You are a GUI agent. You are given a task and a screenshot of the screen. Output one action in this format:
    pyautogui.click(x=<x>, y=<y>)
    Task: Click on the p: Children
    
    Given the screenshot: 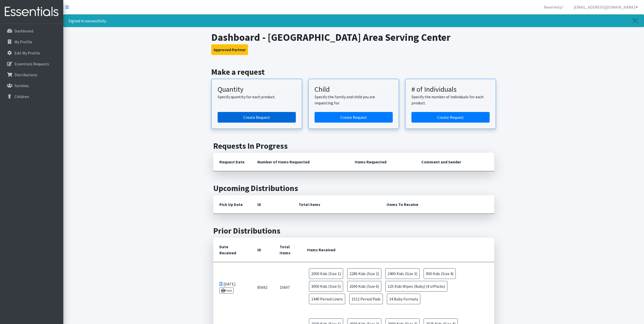 What is the action you would take?
    pyautogui.click(x=22, y=96)
    